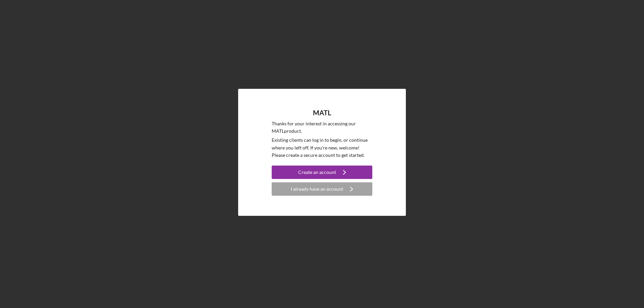  I want to click on a: Create an account, so click(322, 173).